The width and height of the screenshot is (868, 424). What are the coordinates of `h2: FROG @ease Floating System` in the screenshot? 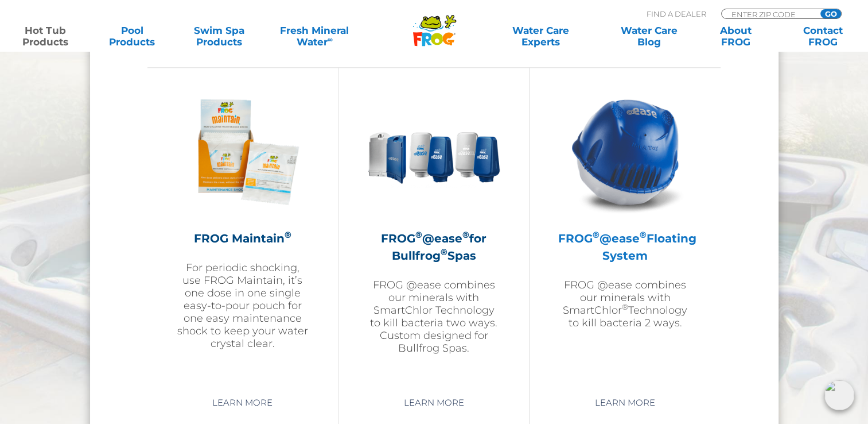 It's located at (625, 247).